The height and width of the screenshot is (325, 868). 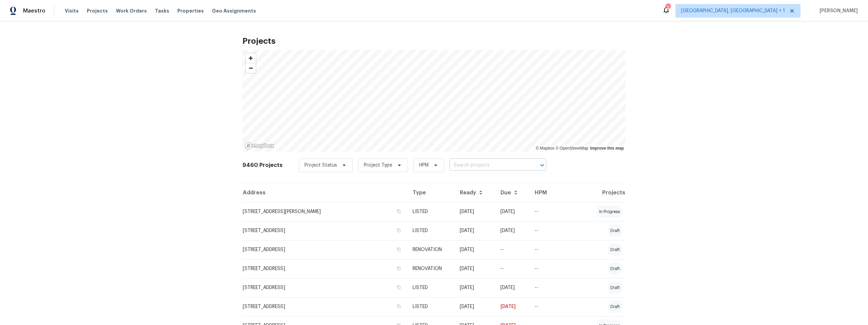 I want to click on button: Zoom in, so click(x=251, y=58).